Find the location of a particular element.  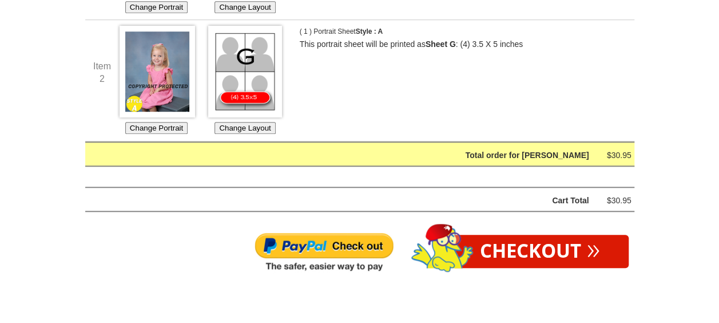

img: Paypal is located at coordinates (324, 252).